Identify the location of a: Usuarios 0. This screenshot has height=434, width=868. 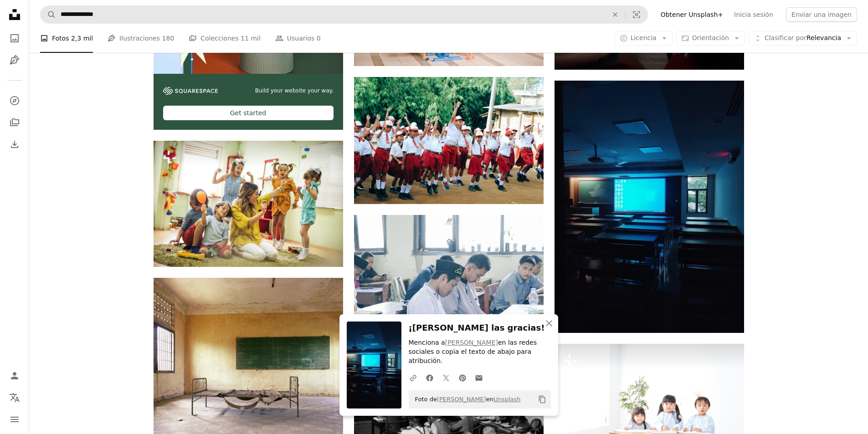
(298, 38).